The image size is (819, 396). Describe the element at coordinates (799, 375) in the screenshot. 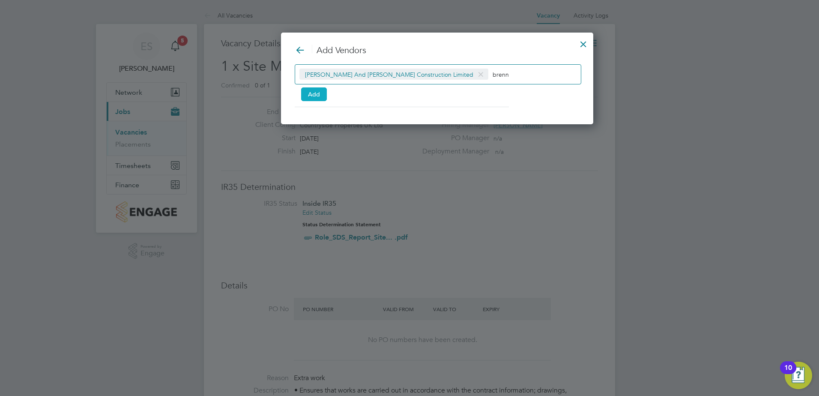

I see `button: Open Resource Center, 10 new notifications` at that location.